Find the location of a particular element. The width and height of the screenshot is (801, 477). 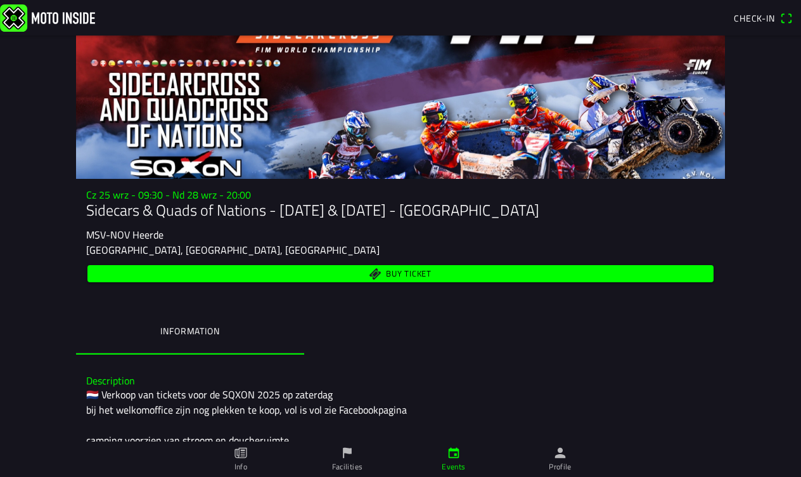

ion-icon: flag is located at coordinates (347, 453).